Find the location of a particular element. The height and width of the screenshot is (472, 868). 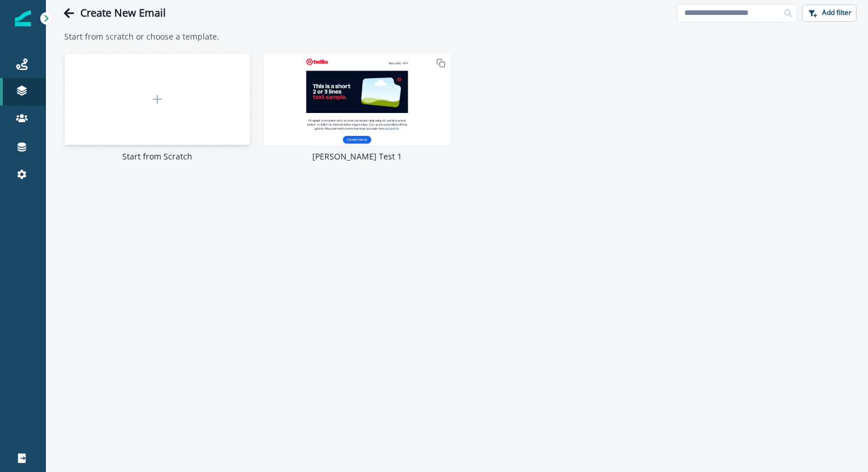

img: Inflection is located at coordinates (23, 19).